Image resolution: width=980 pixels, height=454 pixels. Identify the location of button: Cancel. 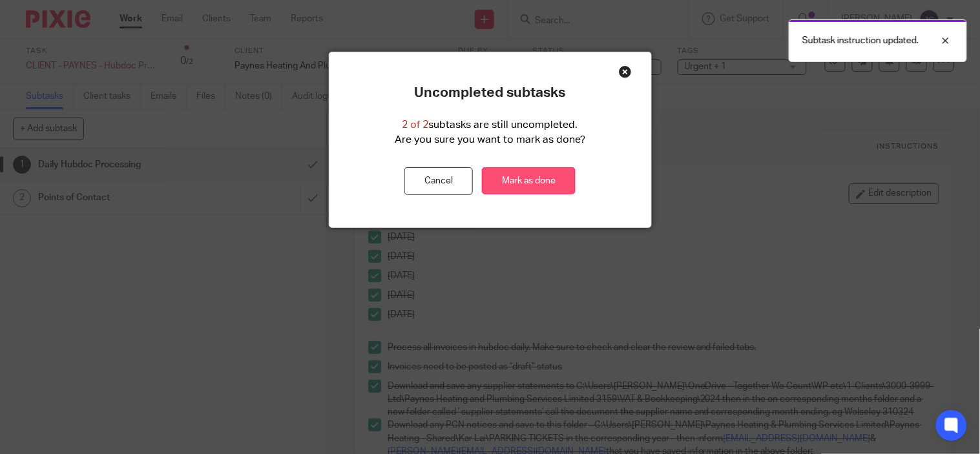
(438, 181).